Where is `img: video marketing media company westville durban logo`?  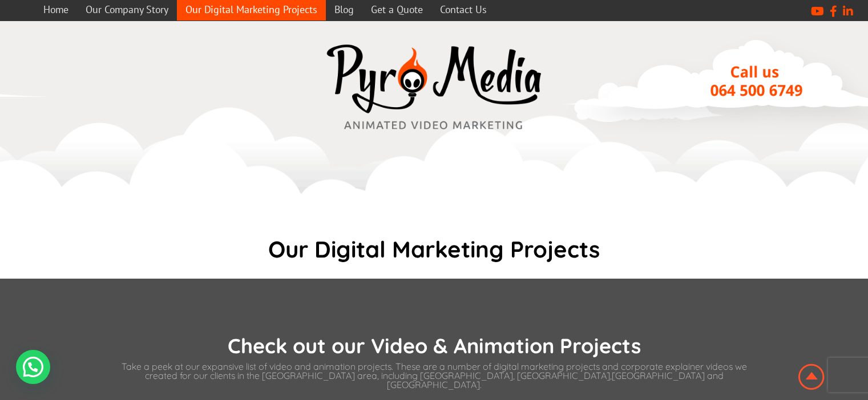
img: video marketing media company westville durban logo is located at coordinates (434, 87).